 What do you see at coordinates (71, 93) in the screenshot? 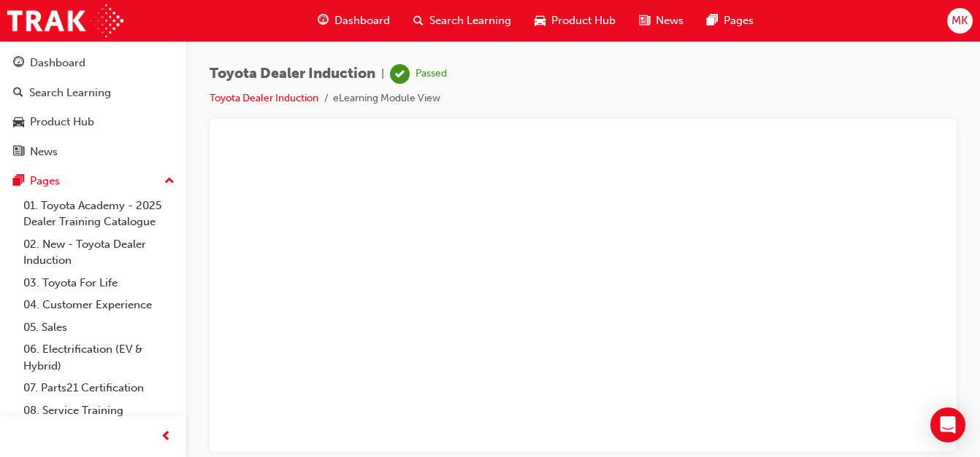
I see `div: Search Learning` at bounding box center [71, 93].